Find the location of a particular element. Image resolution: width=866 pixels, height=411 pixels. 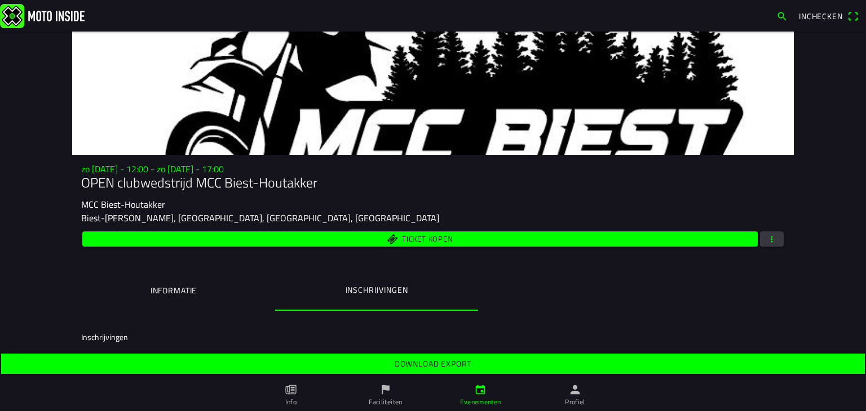

ion-label: Informatie is located at coordinates (174, 291).